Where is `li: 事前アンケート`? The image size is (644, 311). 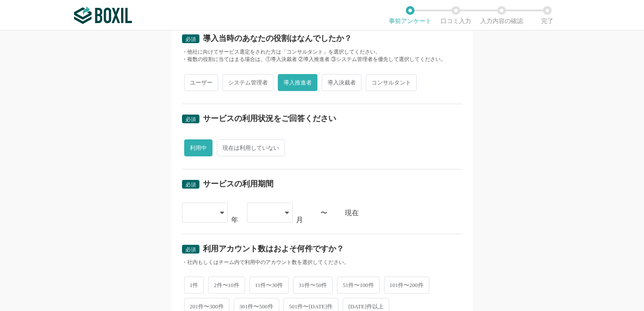 li: 事前アンケート is located at coordinates (411, 15).